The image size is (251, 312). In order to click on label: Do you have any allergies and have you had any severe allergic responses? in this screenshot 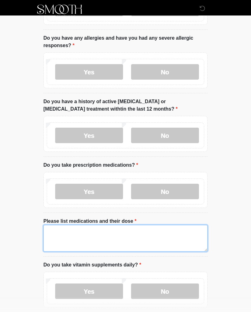, I will do `click(126, 42)`.